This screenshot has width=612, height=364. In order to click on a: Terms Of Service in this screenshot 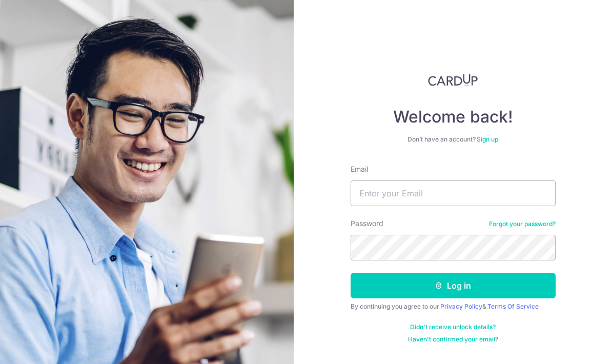, I will do `click(513, 306)`.